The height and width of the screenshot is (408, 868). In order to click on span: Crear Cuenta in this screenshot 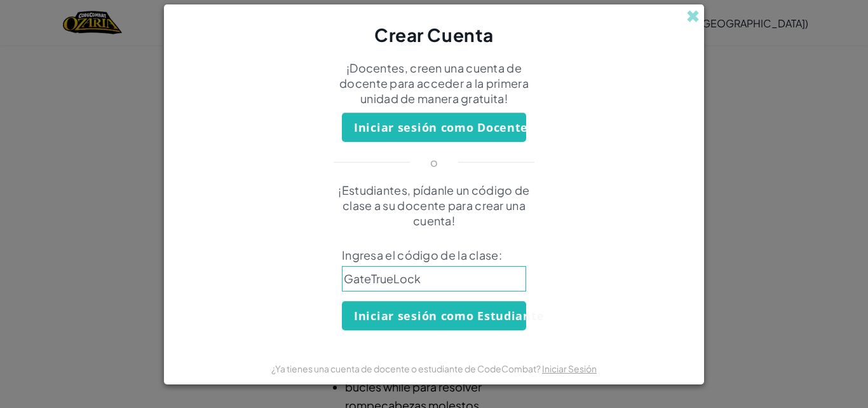, I will do `click(434, 35)`.